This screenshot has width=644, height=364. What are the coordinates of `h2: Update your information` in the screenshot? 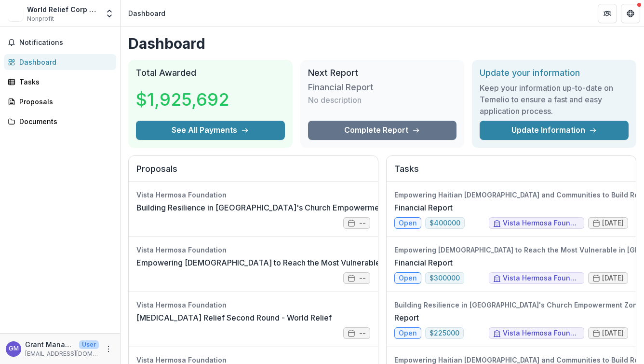 It's located at (554, 72).